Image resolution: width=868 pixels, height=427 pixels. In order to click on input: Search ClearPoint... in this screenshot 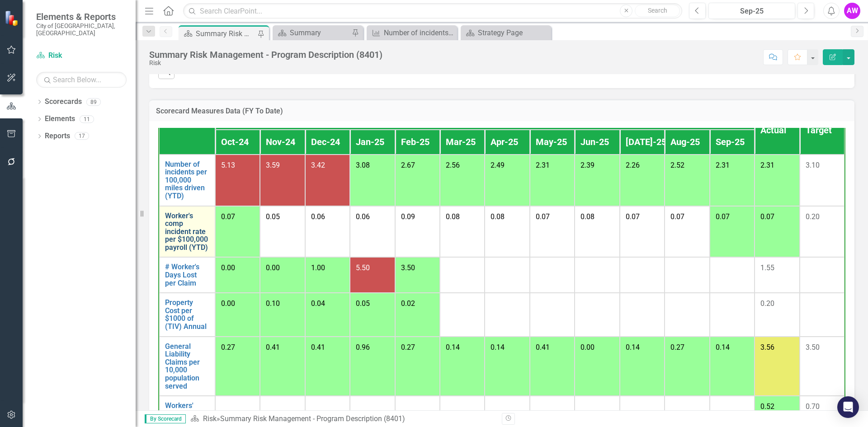, I will do `click(433, 11)`.